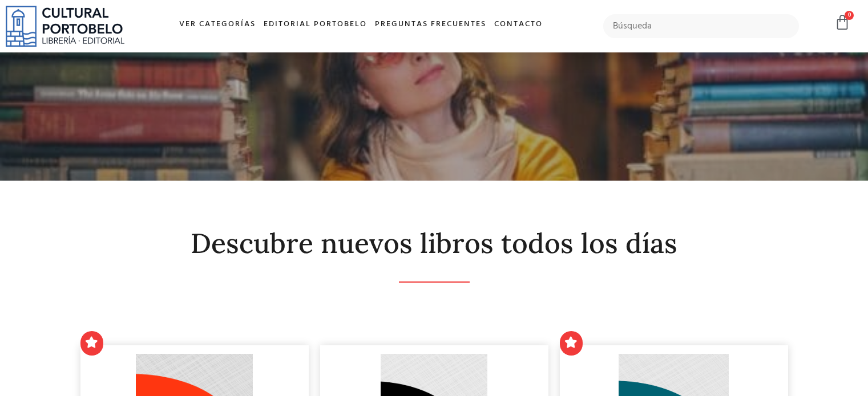 This screenshot has height=396, width=868. I want to click on a: Contacto, so click(518, 24).